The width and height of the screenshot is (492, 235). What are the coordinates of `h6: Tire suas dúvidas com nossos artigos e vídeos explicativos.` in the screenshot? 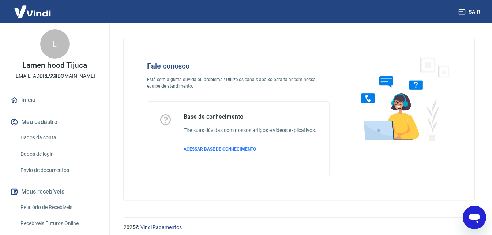 It's located at (250, 130).